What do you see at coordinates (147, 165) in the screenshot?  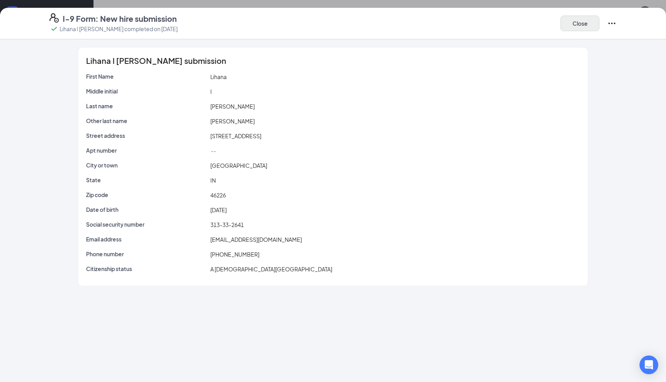 I see `p: City or town` at bounding box center [147, 165].